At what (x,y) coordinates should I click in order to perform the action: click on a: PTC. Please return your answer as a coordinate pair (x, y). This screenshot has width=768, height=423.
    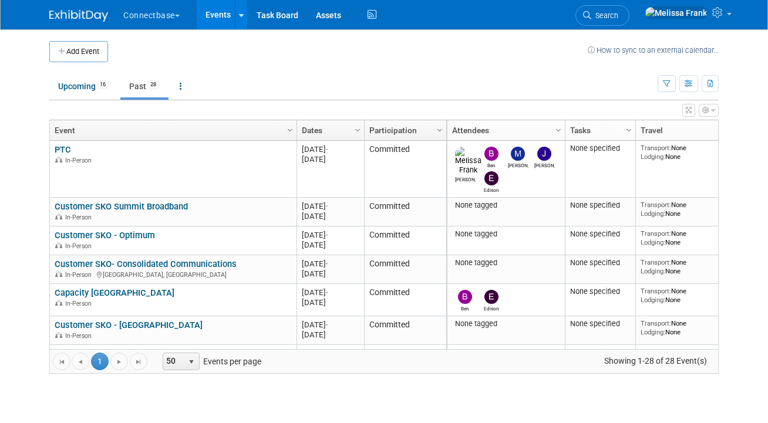
    Looking at the image, I should click on (63, 150).